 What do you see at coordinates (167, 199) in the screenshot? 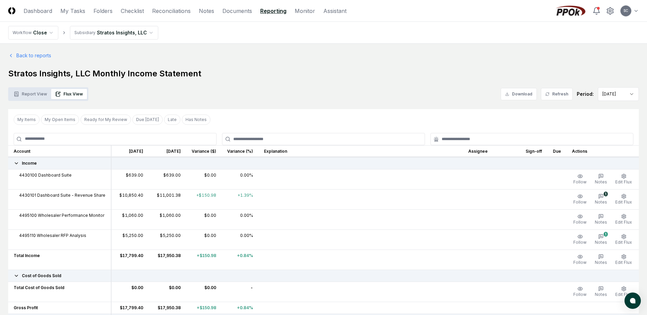
I see `td: $11,001.38` at bounding box center [167, 199].